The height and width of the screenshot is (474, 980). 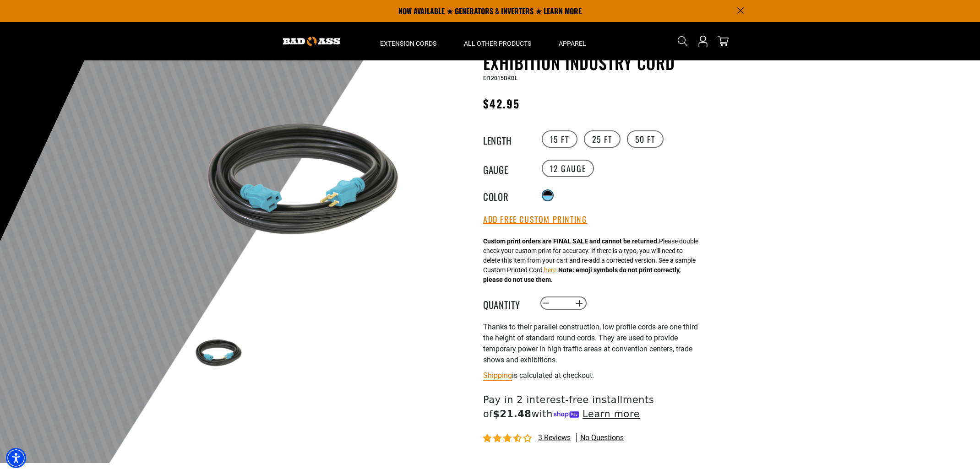 What do you see at coordinates (550, 270) in the screenshot?
I see `button: here` at bounding box center [550, 270].